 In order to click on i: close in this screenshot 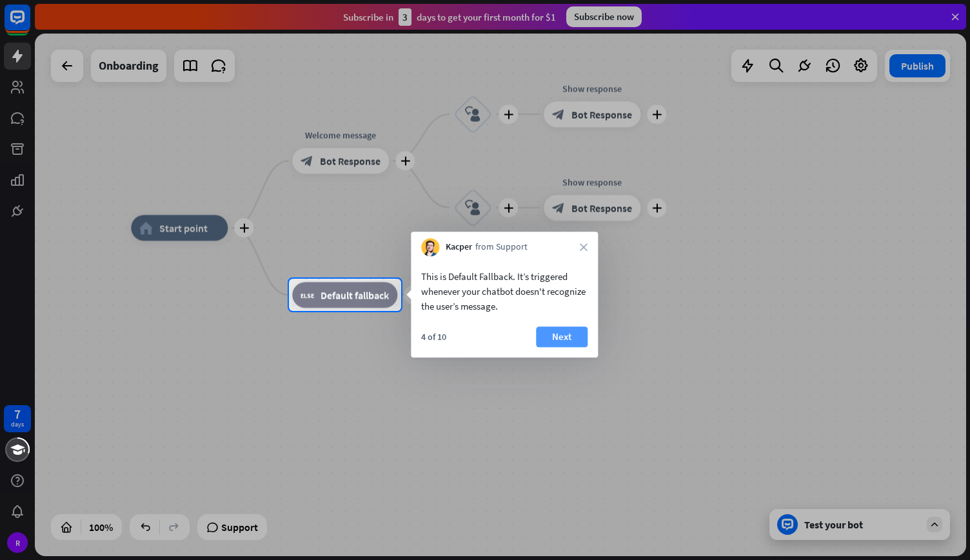, I will do `click(584, 247)`.